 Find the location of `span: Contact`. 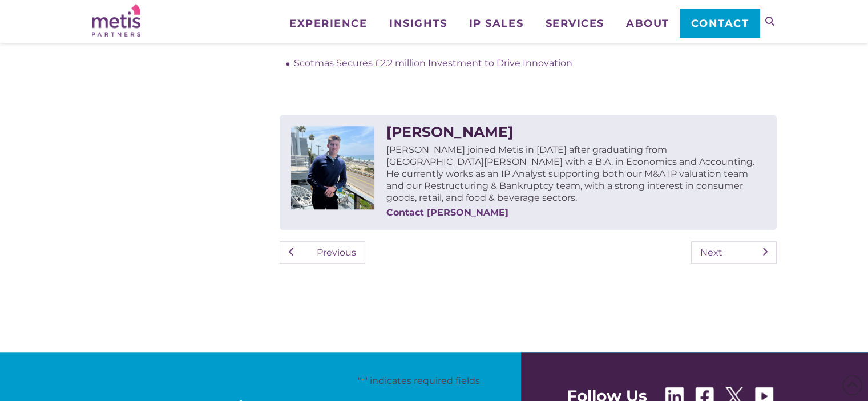

span: Contact is located at coordinates (719, 23).